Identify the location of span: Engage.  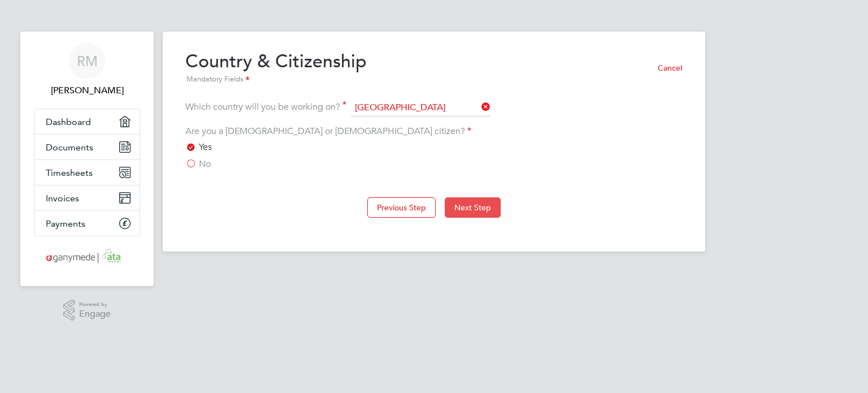
(95, 313).